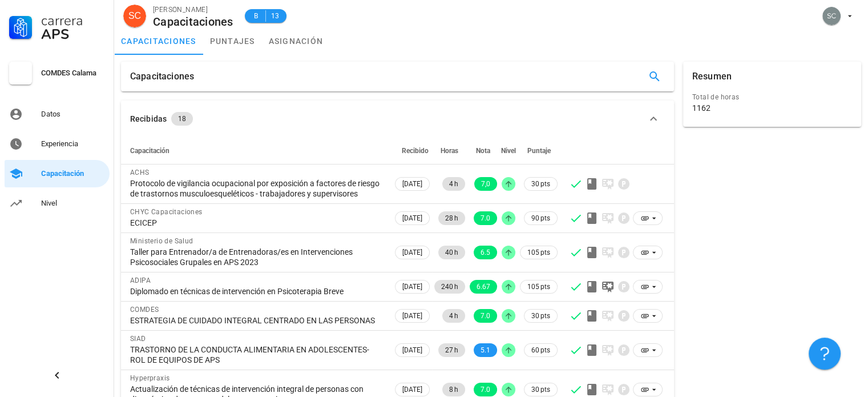  Describe the element at coordinates (73, 174) in the screenshot. I see `div: Capacitación` at that location.